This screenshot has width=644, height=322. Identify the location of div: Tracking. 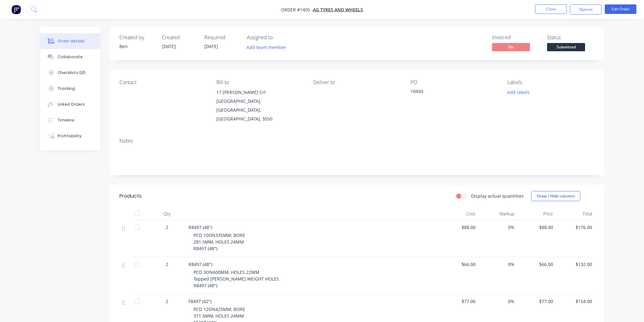
(66, 88).